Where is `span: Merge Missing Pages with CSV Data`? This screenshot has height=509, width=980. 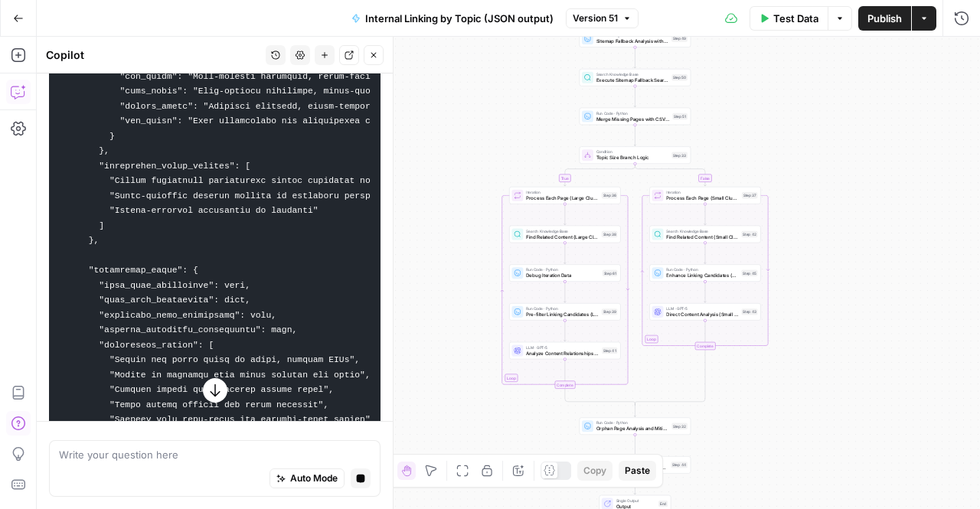 span: Merge Missing Pages with CSV Data is located at coordinates (633, 119).